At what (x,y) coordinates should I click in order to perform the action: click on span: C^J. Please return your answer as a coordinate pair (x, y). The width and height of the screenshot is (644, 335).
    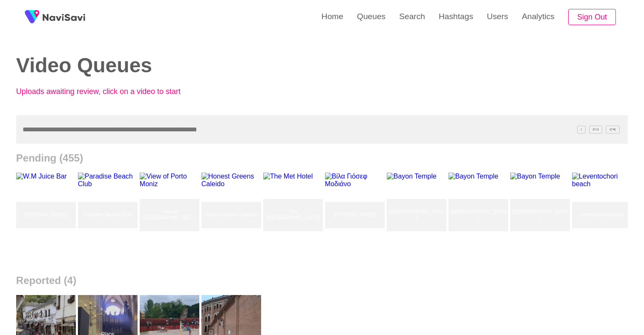
    Looking at the image, I should click on (595, 129).